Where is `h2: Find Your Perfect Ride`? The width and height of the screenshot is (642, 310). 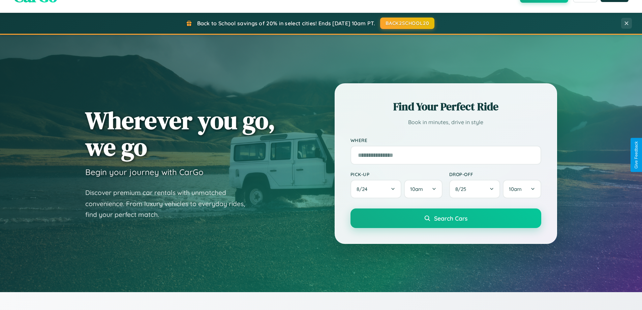 h2: Find Your Perfect Ride is located at coordinates (446, 106).